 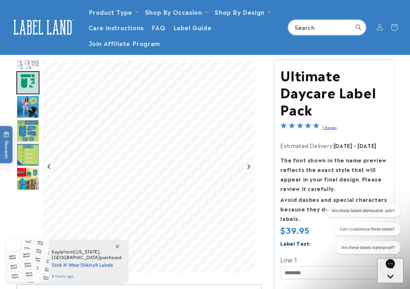 What do you see at coordinates (87, 255) in the screenshot?
I see `span: from , purchased` at bounding box center [87, 255].